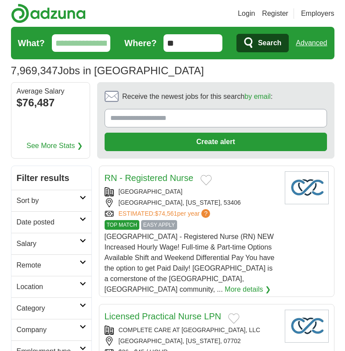 The image size is (345, 351). What do you see at coordinates (165, 214) in the screenshot?
I see `a: ESTIMATED:$74,561per year?` at bounding box center [165, 214].